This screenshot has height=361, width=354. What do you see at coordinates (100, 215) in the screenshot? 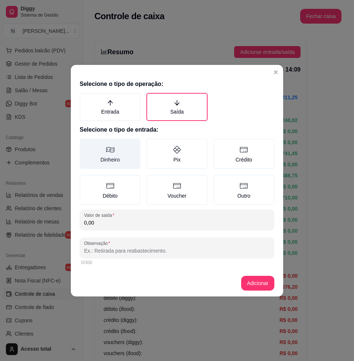
I see `label: Valor de saída` at bounding box center [100, 215].